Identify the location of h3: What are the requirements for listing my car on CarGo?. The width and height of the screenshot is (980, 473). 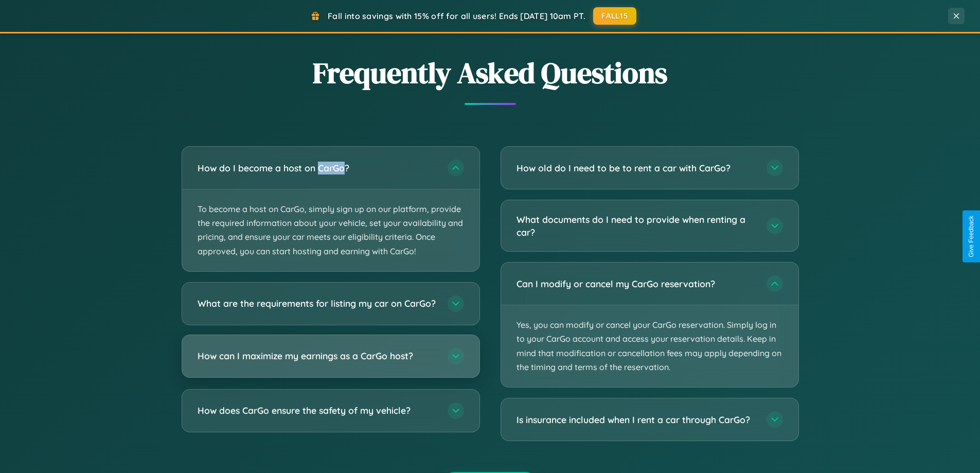
(317, 303).